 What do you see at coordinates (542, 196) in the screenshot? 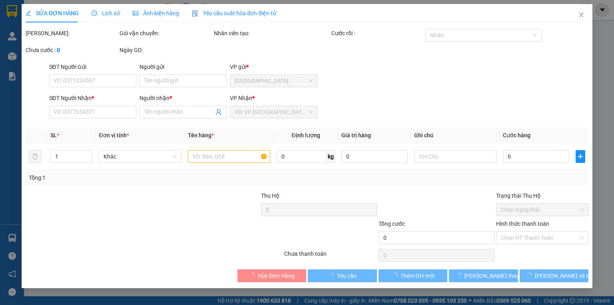
I see `div: Trạng thái Thu Hộ` at bounding box center [542, 196].